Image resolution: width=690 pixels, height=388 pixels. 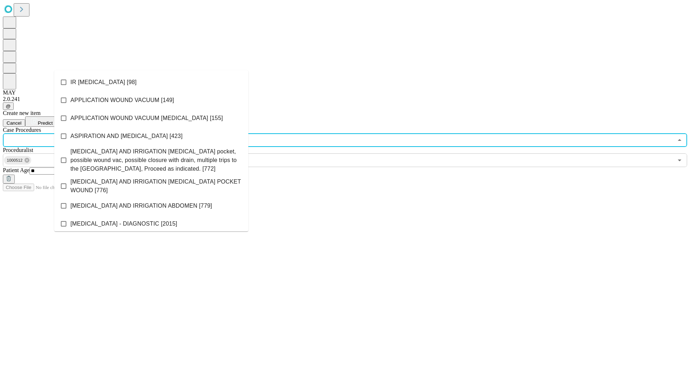 What do you see at coordinates (22, 113) in the screenshot?
I see `span: Create new item` at bounding box center [22, 113].